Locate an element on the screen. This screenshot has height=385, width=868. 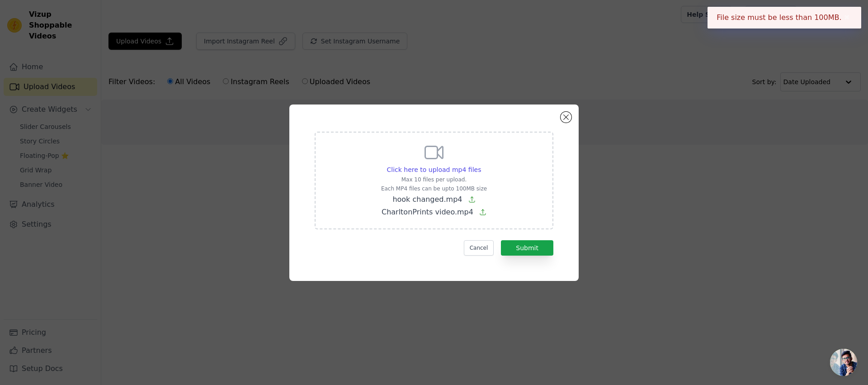
div: Open chat is located at coordinates (843, 362).